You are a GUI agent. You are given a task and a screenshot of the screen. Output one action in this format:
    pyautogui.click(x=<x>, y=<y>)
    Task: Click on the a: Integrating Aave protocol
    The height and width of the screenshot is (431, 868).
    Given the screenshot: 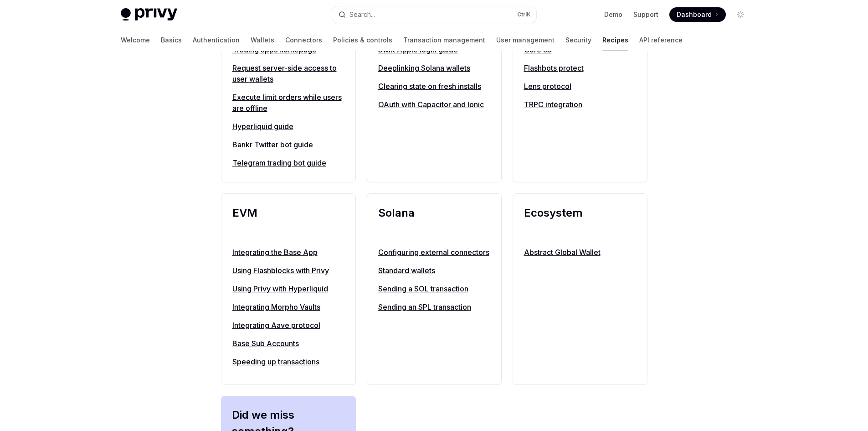 What is the action you would take?
    pyautogui.click(x=289, y=325)
    